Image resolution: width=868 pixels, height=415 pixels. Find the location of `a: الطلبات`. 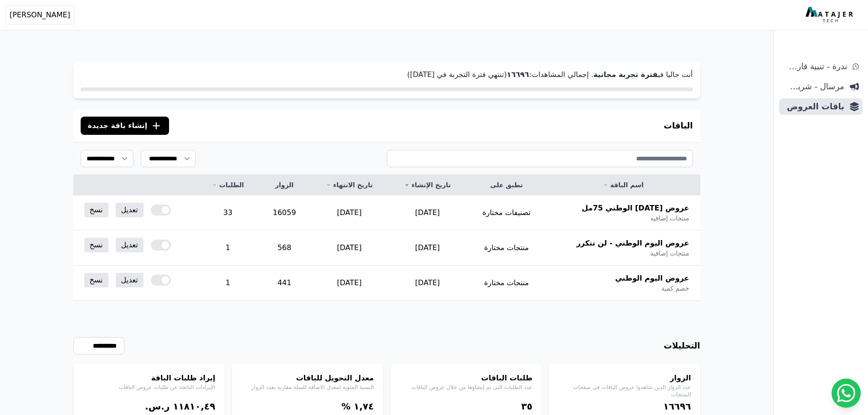

a: الطلبات is located at coordinates (227, 185).